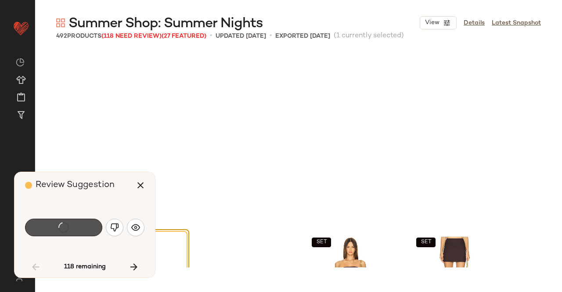 The width and height of the screenshot is (562, 292). What do you see at coordinates (131, 36) in the screenshot?
I see `div: Products` at bounding box center [131, 36].